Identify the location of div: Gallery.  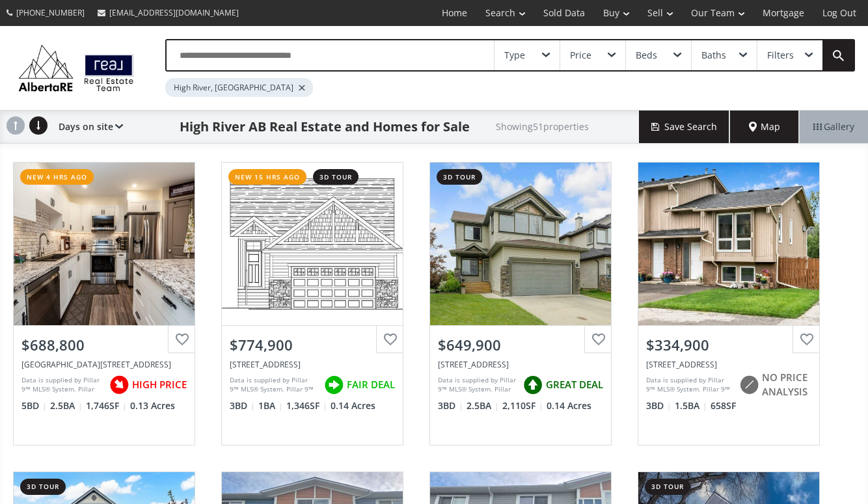
(833, 127).